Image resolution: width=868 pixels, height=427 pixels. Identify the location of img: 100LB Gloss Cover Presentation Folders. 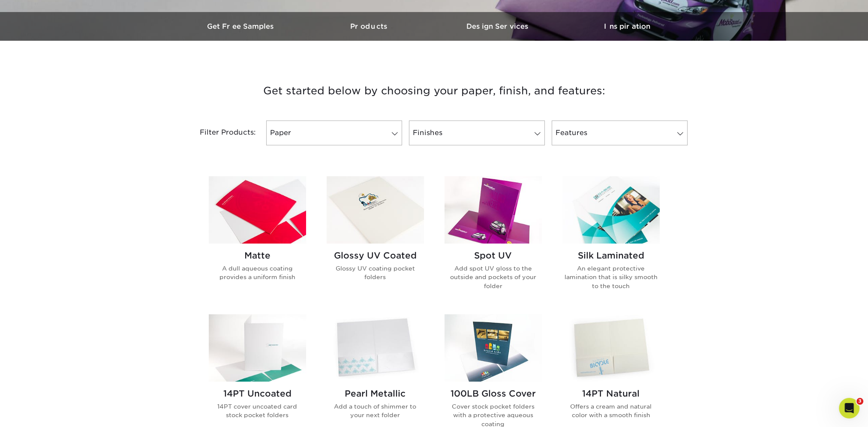
(493, 348).